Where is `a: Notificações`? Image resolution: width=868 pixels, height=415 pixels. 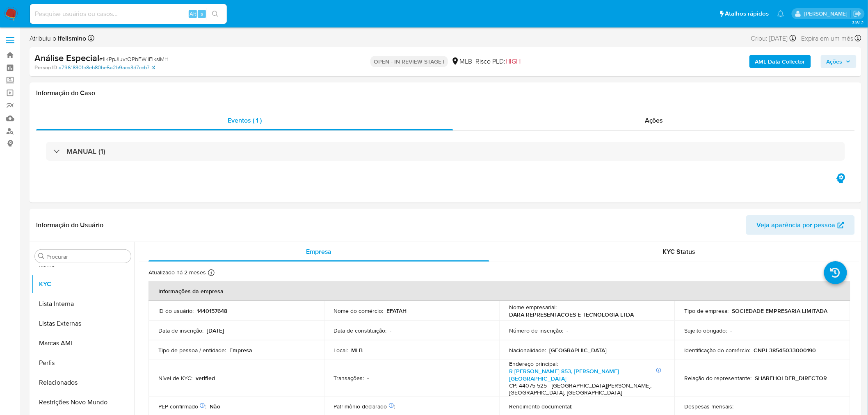 a: Notificações is located at coordinates (780, 13).